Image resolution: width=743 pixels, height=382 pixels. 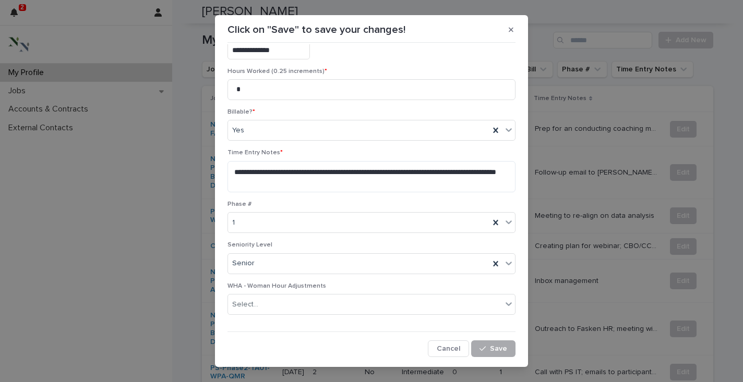 I want to click on span: Yes, so click(x=238, y=130).